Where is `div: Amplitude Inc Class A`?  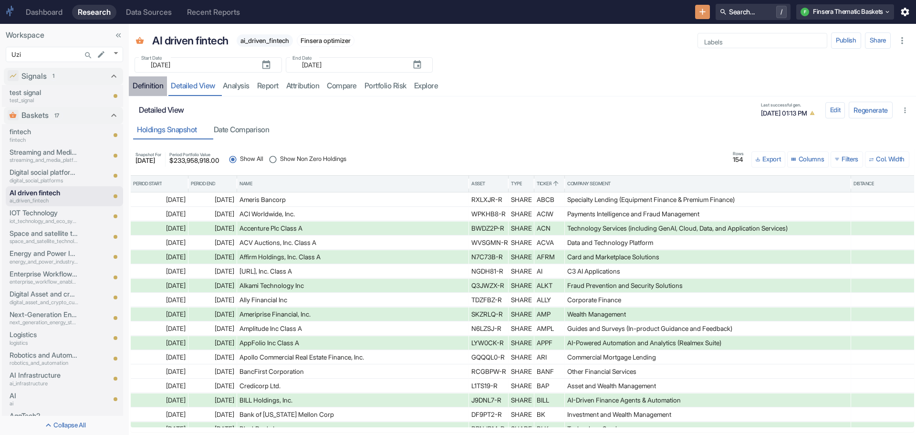
div: Amplitude Inc Class A is located at coordinates (352, 328).